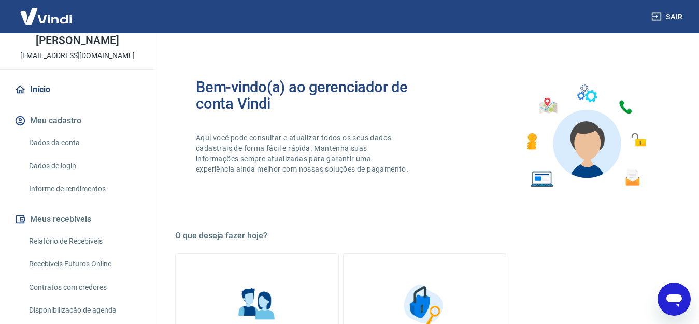 This screenshot has width=699, height=324. What do you see at coordinates (83, 264) in the screenshot?
I see `a: Recebíveis Futuros Online` at bounding box center [83, 264].